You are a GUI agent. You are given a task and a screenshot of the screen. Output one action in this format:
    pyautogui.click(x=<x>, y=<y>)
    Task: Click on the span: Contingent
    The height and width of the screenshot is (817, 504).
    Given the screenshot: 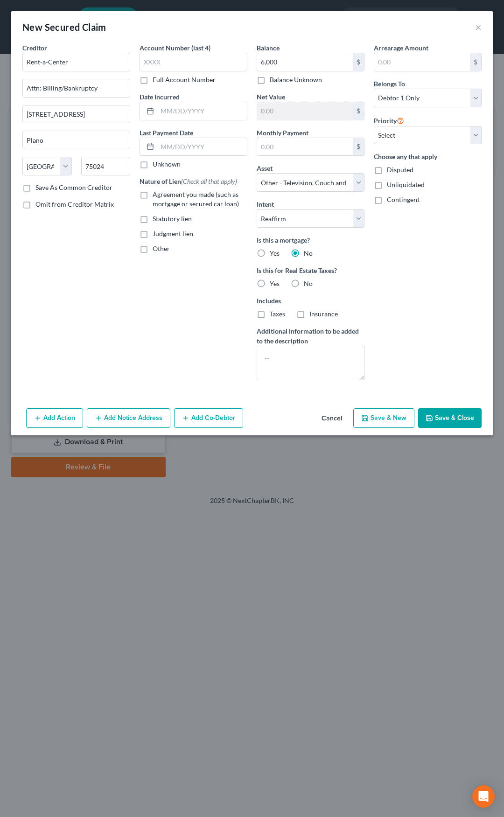 What is the action you would take?
    pyautogui.click(x=403, y=200)
    